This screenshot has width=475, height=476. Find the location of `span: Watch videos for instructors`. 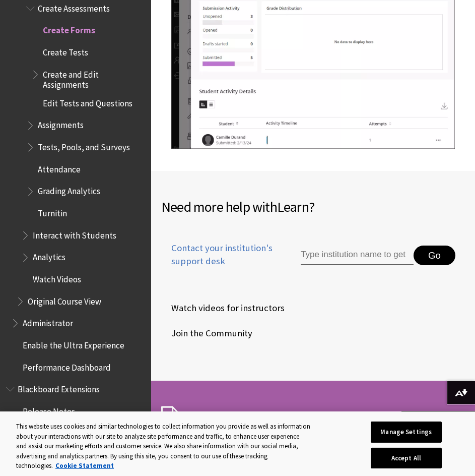

span: Watch videos for instructors is located at coordinates (223, 308).